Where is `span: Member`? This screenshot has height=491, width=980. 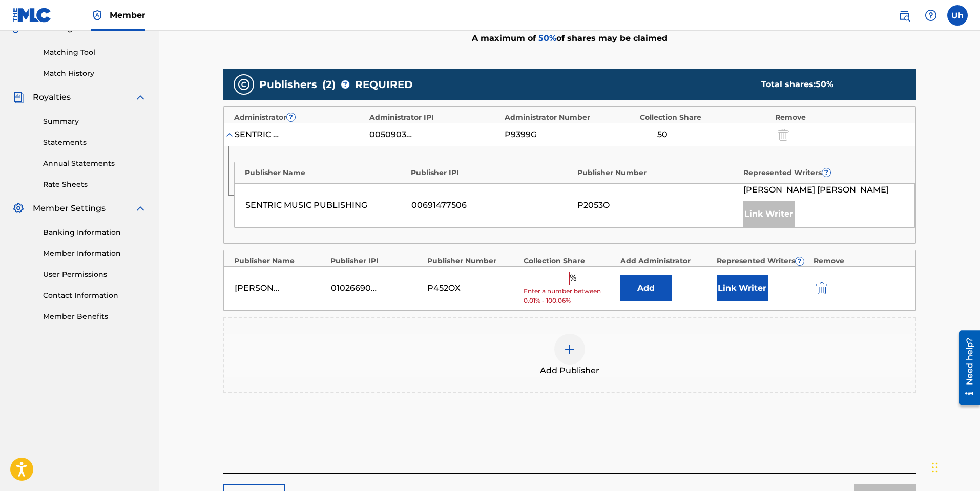 span: Member is located at coordinates (128, 15).